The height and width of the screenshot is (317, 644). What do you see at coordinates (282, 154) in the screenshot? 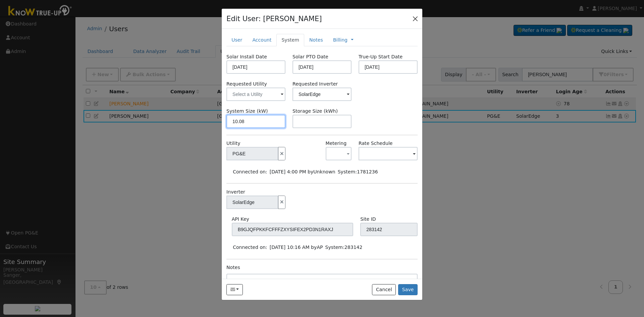
I see `button: Disconnect Utility` at bounding box center [282, 154].